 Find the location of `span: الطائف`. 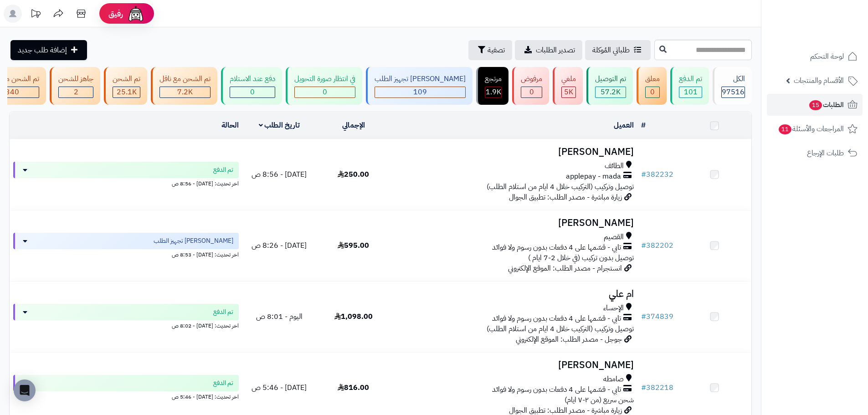

span: الطائف is located at coordinates (614, 166).